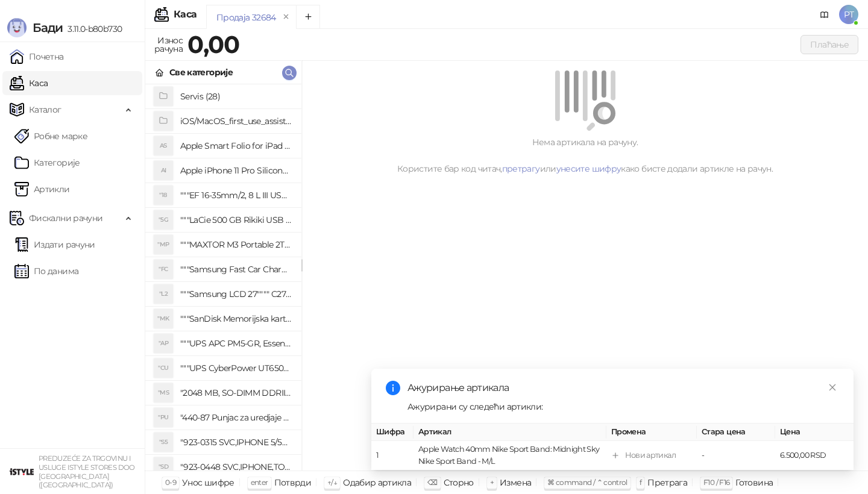 The height and width of the screenshot is (494, 868). What do you see at coordinates (623, 406) in the screenshot?
I see `div: Ажурирани су следећи артикли:` at bounding box center [623, 406].